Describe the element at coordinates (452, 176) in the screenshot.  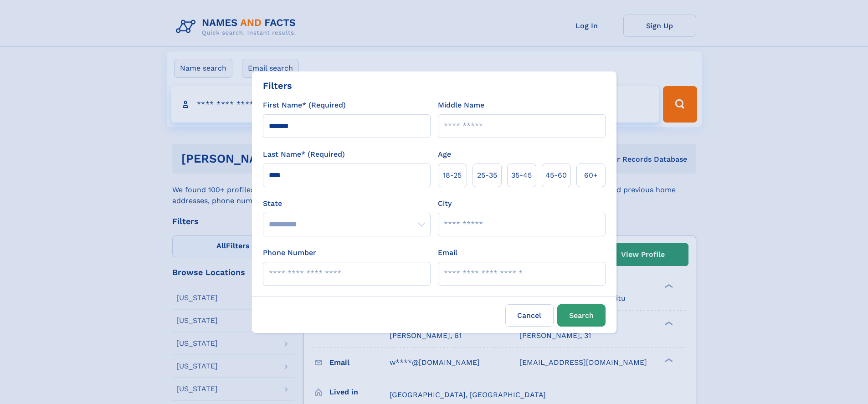
I see `span: 18‑25` at that location.